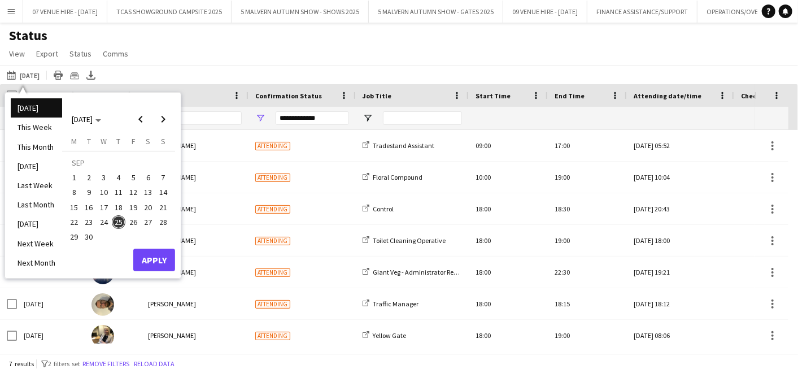 Image resolution: width=798 pixels, height=373 pixels. Describe the element at coordinates (389, 335) in the screenshot. I see `span: Yellow Gate` at that location.